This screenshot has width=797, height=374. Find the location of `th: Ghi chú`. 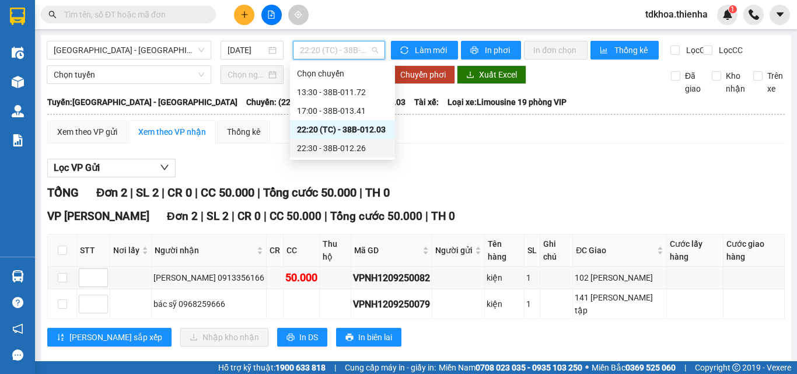

th: Ghi chú is located at coordinates (557, 250).